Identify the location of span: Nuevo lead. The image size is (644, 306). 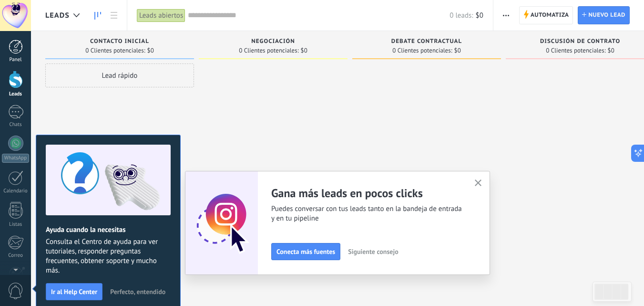
(607, 15).